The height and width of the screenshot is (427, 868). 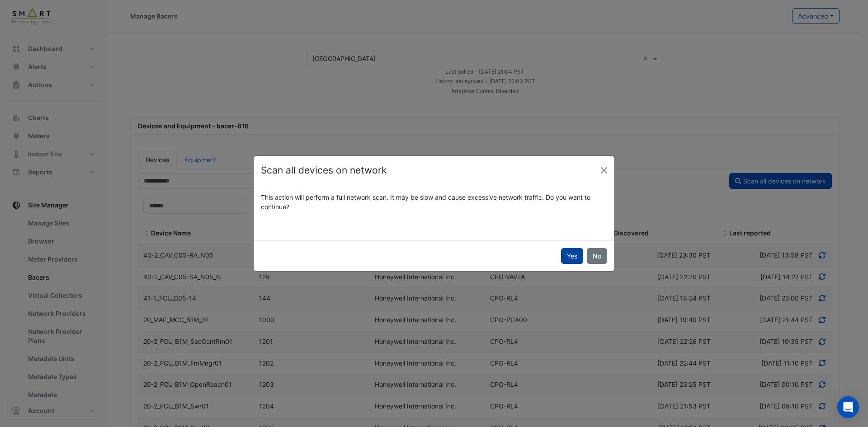 I want to click on button: Yes, so click(x=572, y=256).